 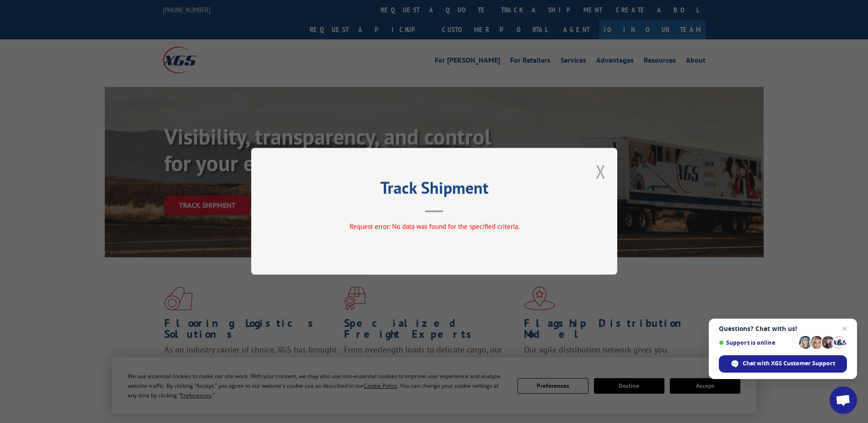 I want to click on div: Chat with XGS Customer Support, so click(x=783, y=364).